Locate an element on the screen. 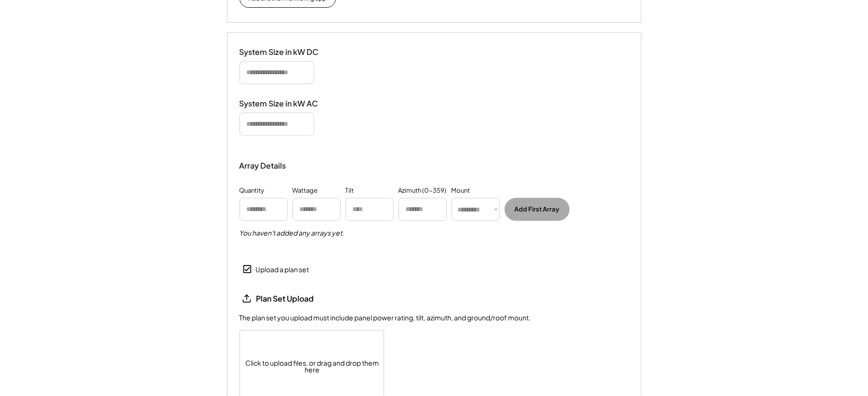  div: Wattage is located at coordinates (305, 191).